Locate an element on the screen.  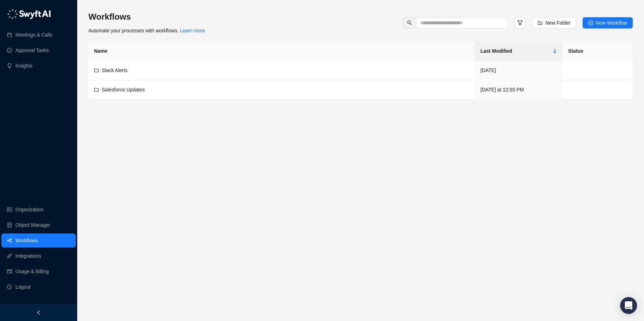
span: Logout is located at coordinates (23, 286).